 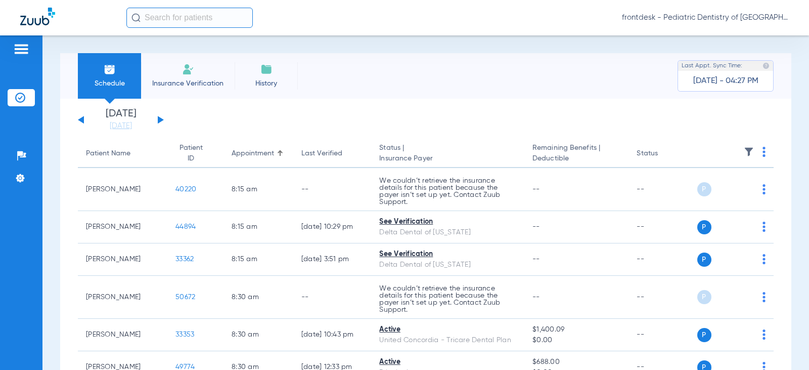 What do you see at coordinates (185, 334) in the screenshot?
I see `span: 33353` at bounding box center [185, 334].